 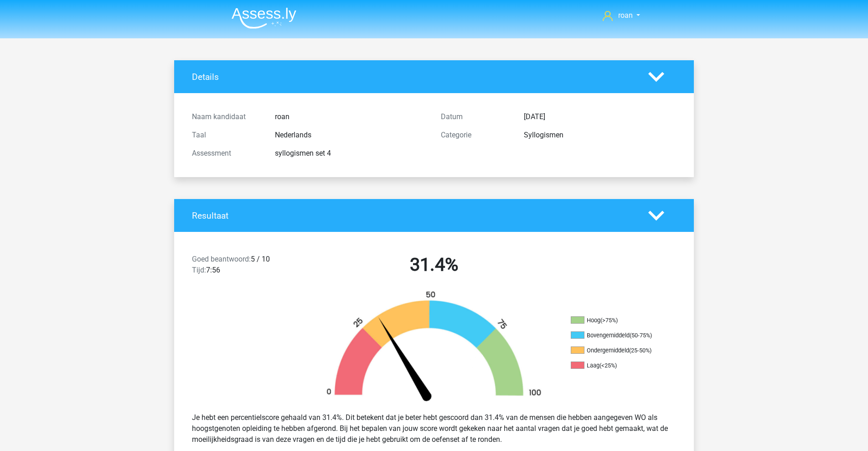 What do you see at coordinates (221, 259) in the screenshot?
I see `span: Goed beantwoord:` at bounding box center [221, 259].